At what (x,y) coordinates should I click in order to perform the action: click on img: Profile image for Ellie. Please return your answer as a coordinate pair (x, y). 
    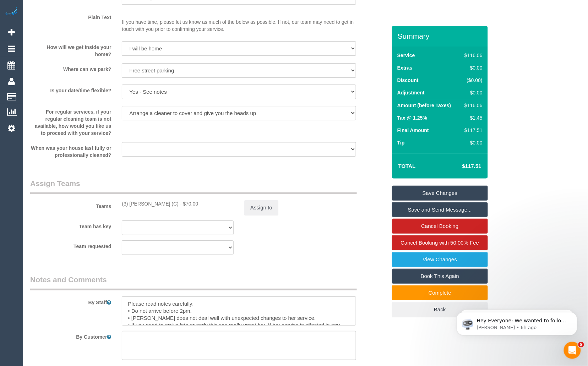
    Looking at the image, I should click on (22, 27).